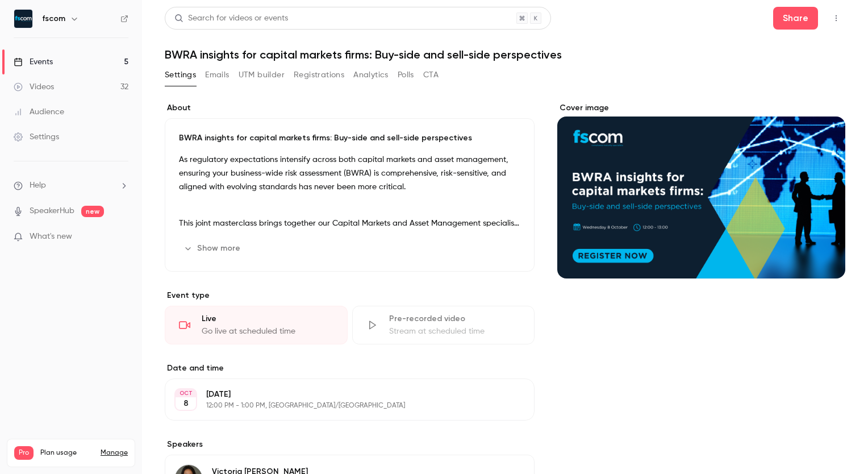  I want to click on div: Search for videos or events, so click(231, 18).